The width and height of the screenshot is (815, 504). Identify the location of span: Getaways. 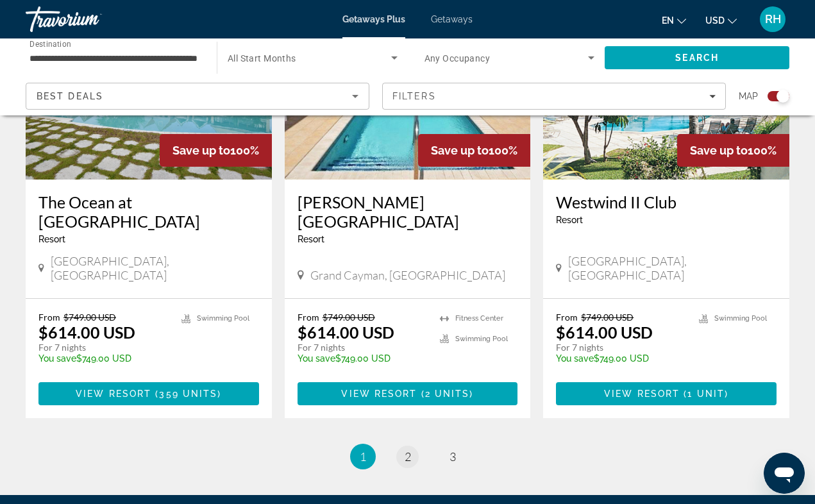
(451, 20).